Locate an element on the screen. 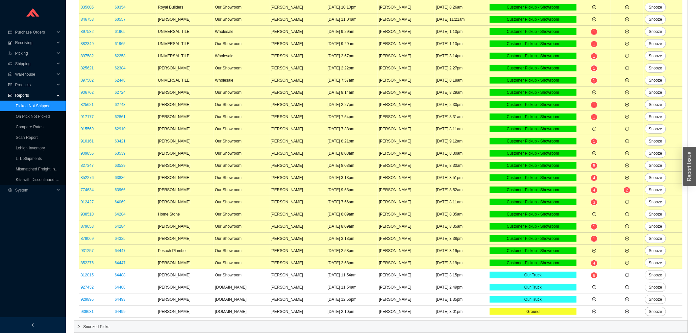  td: UNIVERSAL TILE is located at coordinates (185, 32).